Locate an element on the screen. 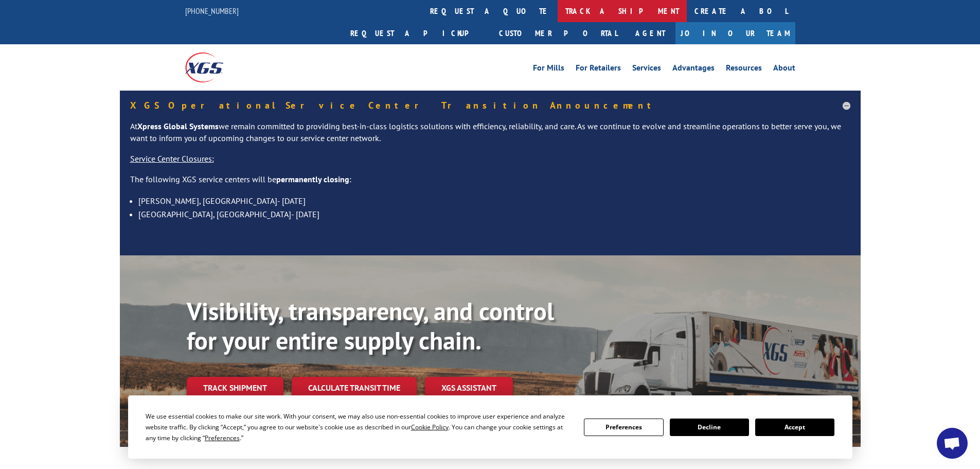 This screenshot has height=469, width=980. a: XGS ASSISTANT is located at coordinates (469, 387).